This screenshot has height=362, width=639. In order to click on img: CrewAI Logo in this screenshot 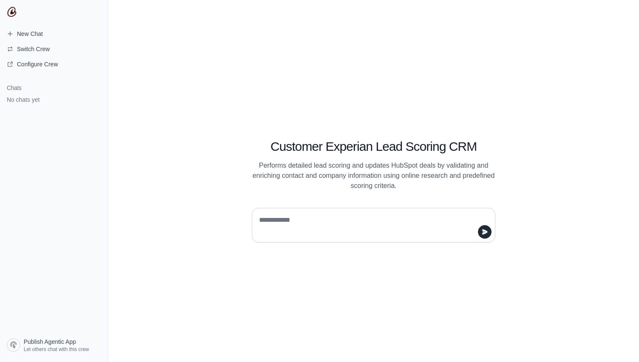, I will do `click(12, 12)`.